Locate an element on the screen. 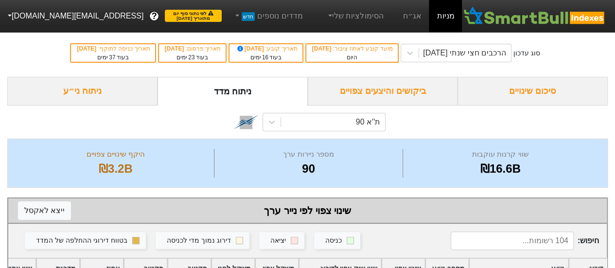 The height and width of the screenshot is (268, 615). div: ₪16.6B is located at coordinates (500, 169).